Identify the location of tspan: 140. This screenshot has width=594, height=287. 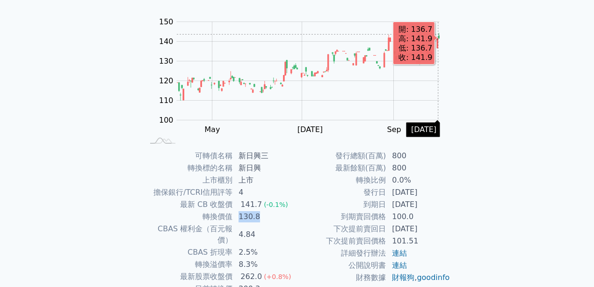
(166, 41).